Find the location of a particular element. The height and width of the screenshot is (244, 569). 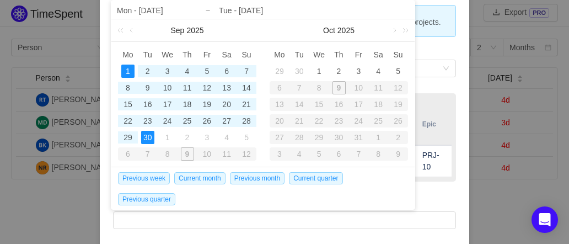

td: October 2, 2025 is located at coordinates (339, 71).